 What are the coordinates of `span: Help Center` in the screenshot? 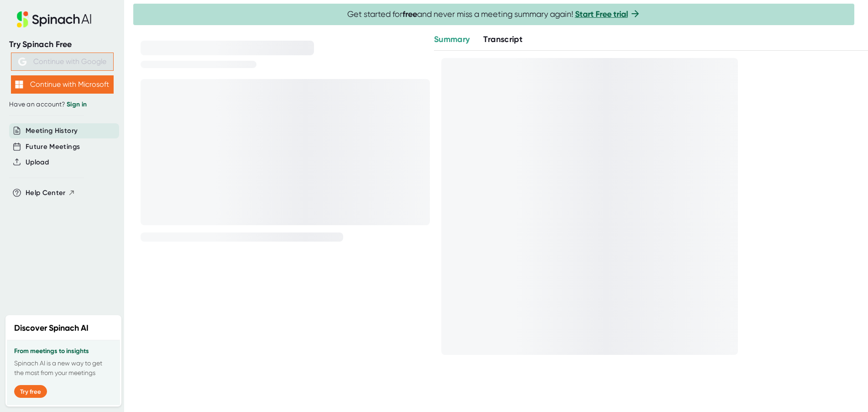 It's located at (46, 192).